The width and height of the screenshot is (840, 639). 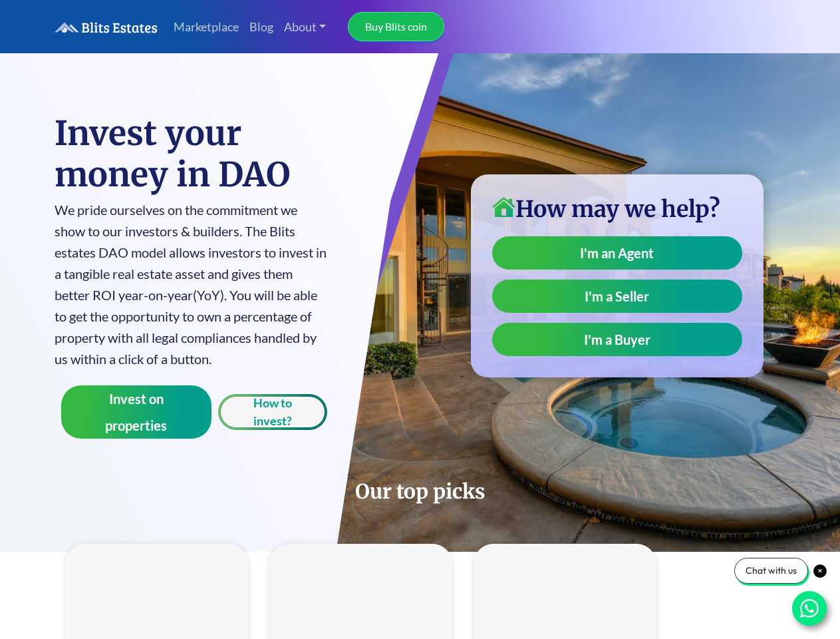 What do you see at coordinates (420, 491) in the screenshot?
I see `h2: Our top picks` at bounding box center [420, 491].